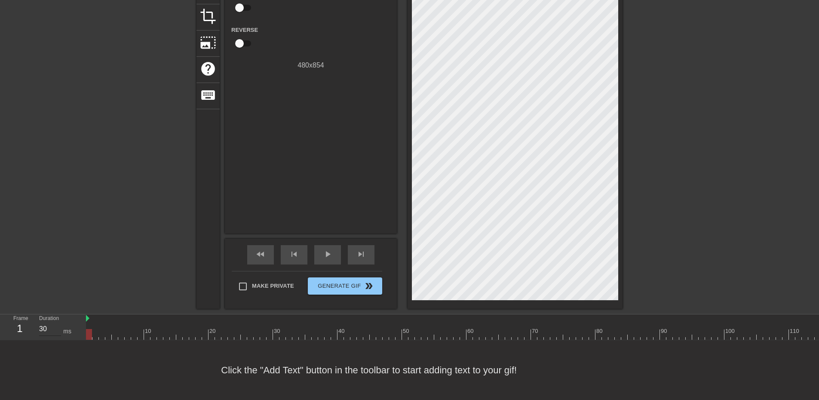 Image resolution: width=819 pixels, height=400 pixels. Describe the element at coordinates (345, 286) in the screenshot. I see `button: Generate Gif` at that location.